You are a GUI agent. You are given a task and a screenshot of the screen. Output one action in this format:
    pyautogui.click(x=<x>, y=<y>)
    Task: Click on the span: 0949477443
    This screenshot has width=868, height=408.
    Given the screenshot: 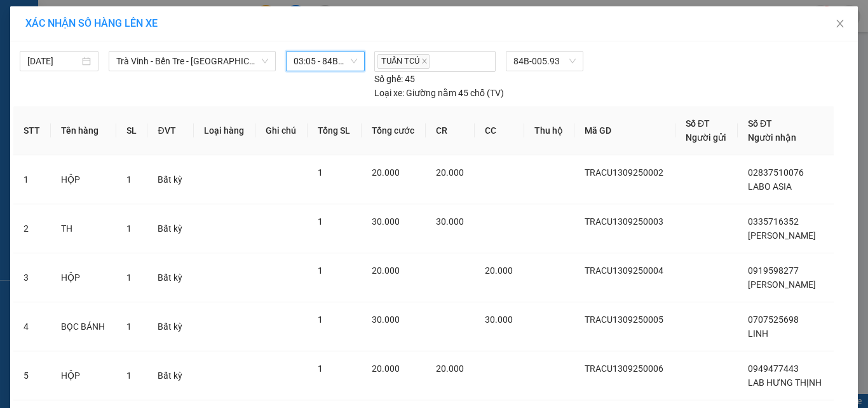 What is the action you would take?
    pyautogui.click(x=774, y=368)
    